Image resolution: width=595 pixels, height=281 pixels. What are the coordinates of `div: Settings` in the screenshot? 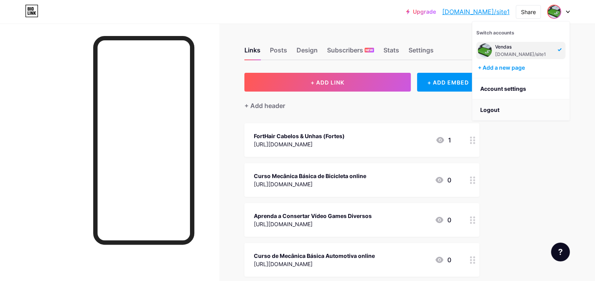 It's located at (421, 53).